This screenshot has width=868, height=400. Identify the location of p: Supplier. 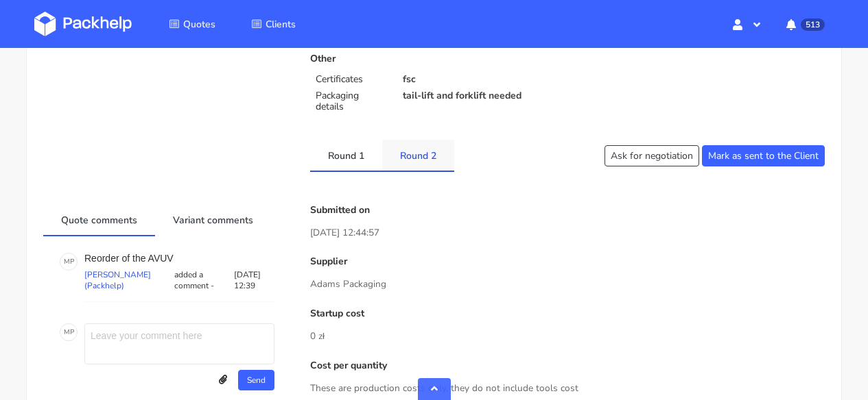
(567, 262).